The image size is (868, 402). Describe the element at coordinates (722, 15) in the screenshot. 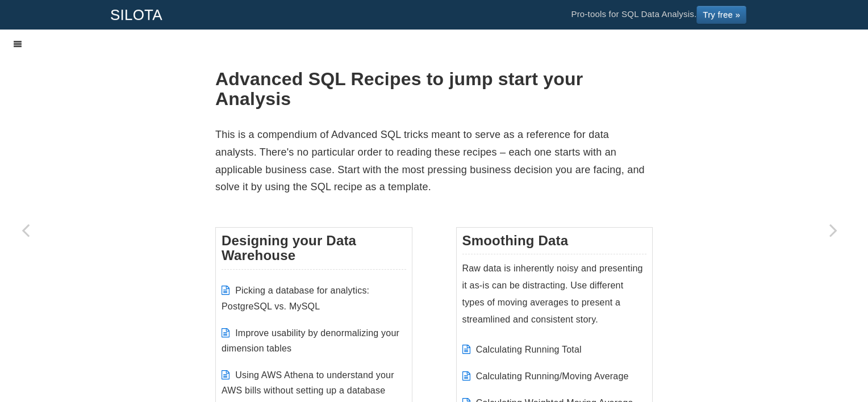

I see `a: Try free »` at that location.